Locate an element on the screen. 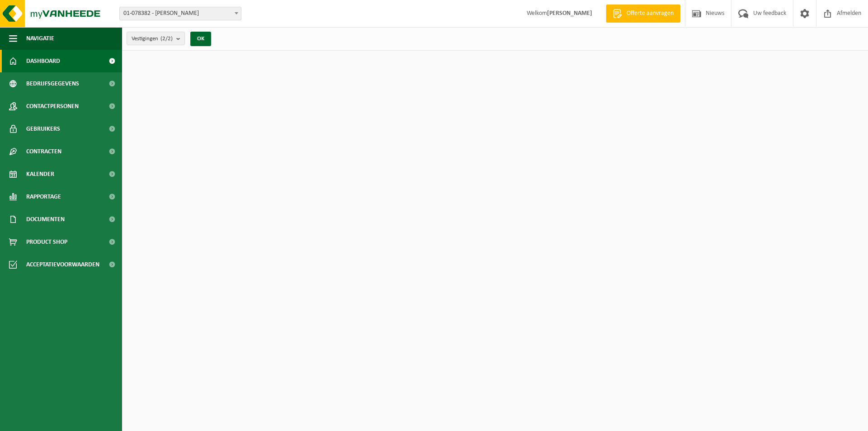  span: Rapportage is located at coordinates (43, 197).